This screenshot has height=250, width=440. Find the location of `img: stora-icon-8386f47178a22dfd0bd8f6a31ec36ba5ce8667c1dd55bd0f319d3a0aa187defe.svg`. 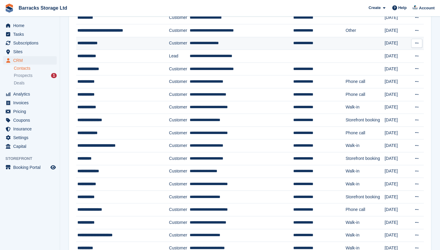

img: stora-icon-8386f47178a22dfd0bd8f6a31ec36ba5ce8667c1dd55bd0f319d3a0aa187defe.svg is located at coordinates (9, 8).